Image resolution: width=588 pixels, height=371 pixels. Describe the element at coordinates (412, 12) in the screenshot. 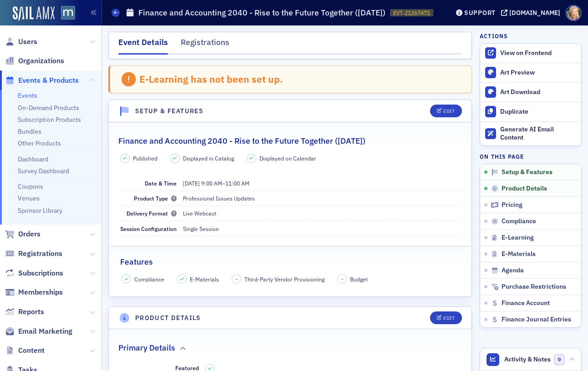

I see `span: EVT-21267471` at that location.